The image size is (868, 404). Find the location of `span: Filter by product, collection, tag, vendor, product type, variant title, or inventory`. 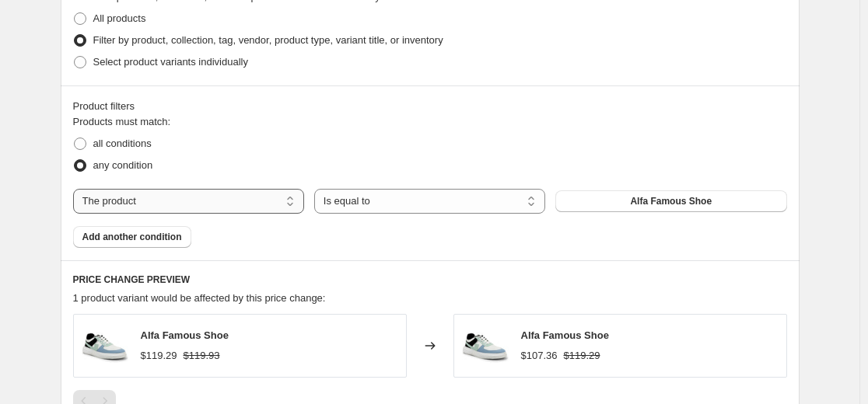

span: Filter by product, collection, tag, vendor, product type, variant title, or inventory is located at coordinates (269, 40).